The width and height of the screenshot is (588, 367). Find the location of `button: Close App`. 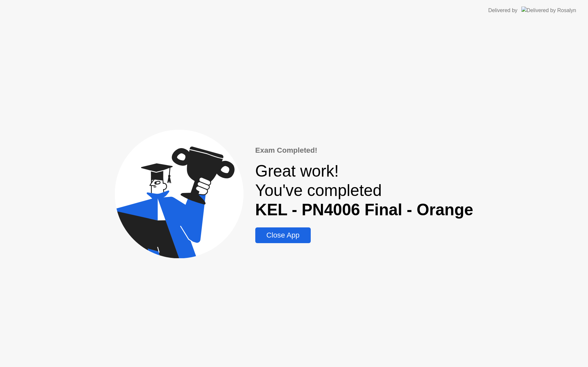

button: Close App is located at coordinates (283, 235).